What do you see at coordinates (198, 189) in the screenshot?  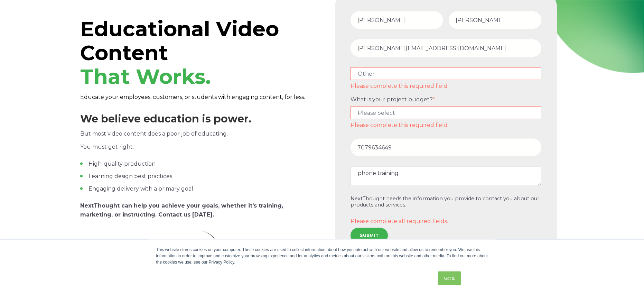 I see `li: Engaging delivery with a primary goal` at bounding box center [198, 189].